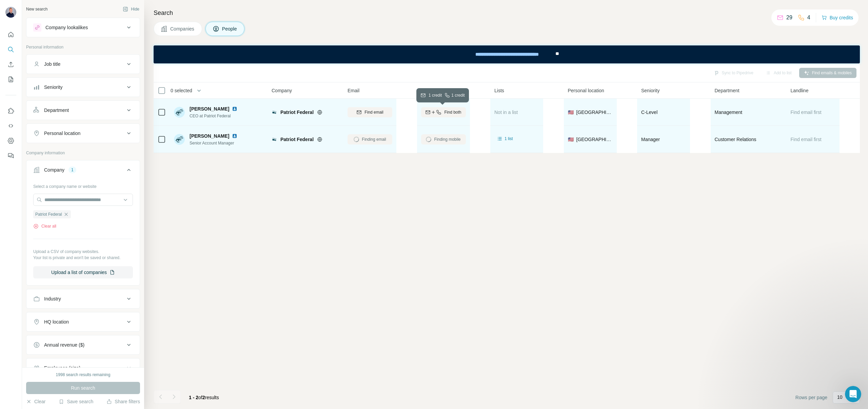 The width and height of the screenshot is (868, 409). What do you see at coordinates (83, 322) in the screenshot?
I see `button: HQ location` at bounding box center [83, 322].